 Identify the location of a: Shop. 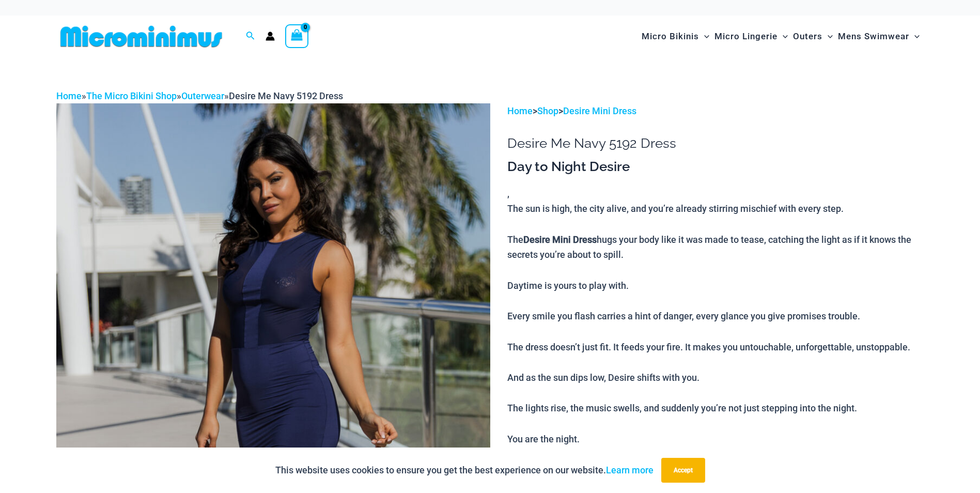
(547, 111).